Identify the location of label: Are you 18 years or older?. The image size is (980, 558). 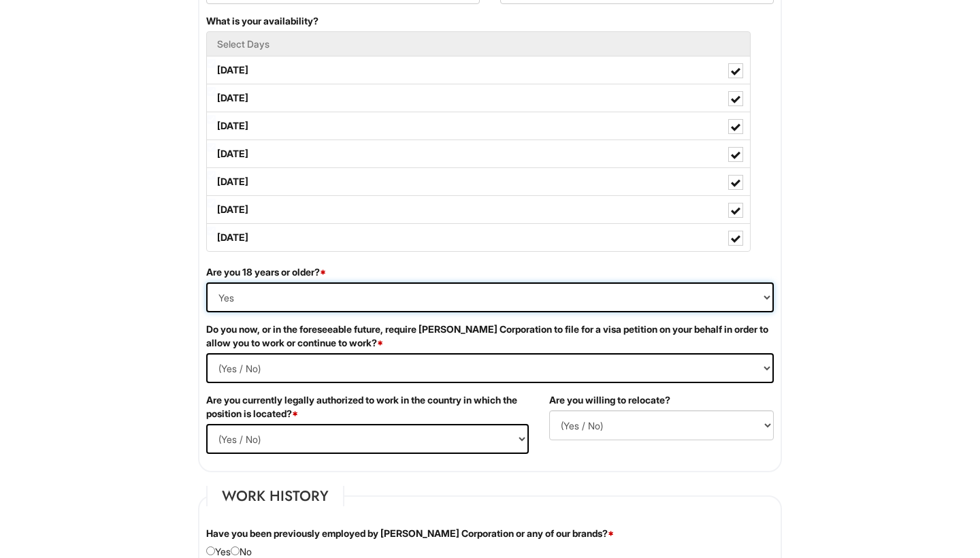
(266, 272).